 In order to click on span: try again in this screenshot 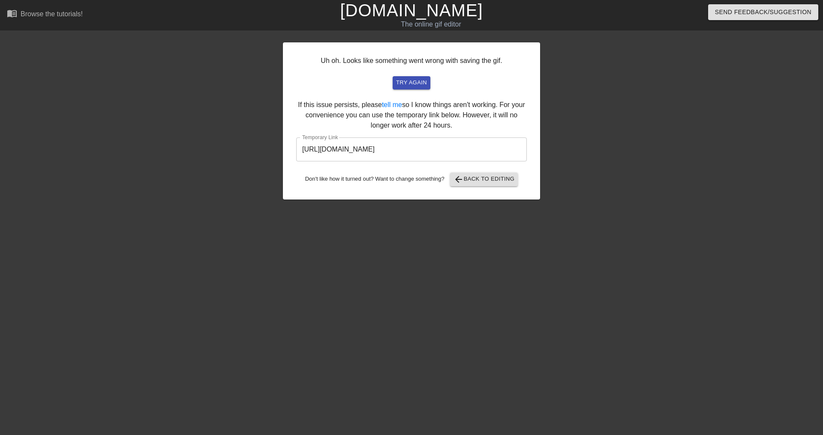, I will do `click(411, 83)`.